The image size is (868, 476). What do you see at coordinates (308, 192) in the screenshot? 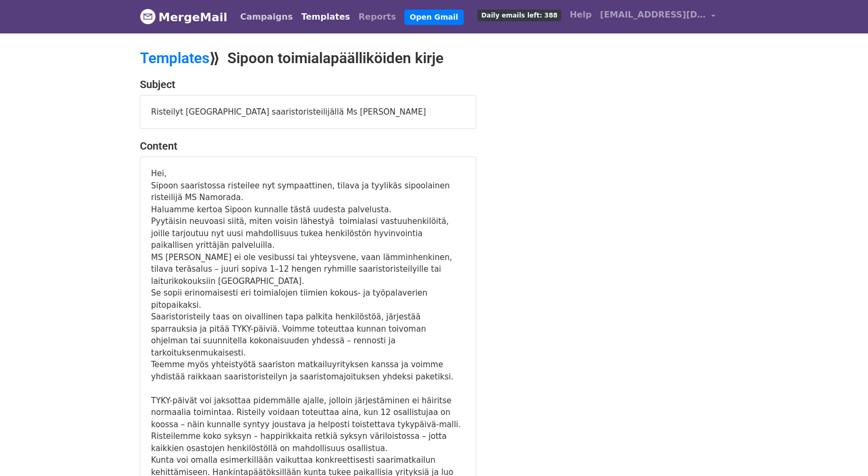
I see `div: Sipoon saaristossa risteilee nyt sympaattinen, tilava ja tyylikäs sipoolainen risteilijä MS Namor...` at bounding box center [308, 192].